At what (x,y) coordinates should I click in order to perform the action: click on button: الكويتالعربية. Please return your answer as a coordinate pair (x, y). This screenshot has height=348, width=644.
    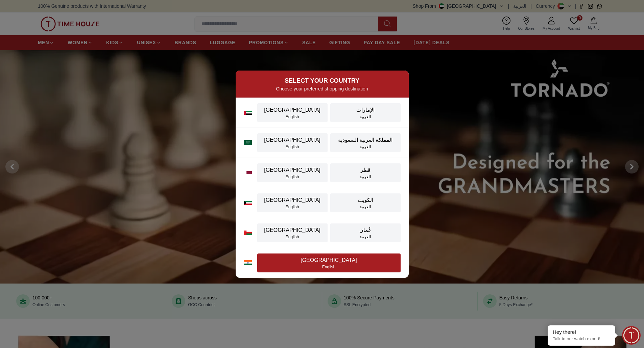
    Looking at the image, I should click on (365, 203).